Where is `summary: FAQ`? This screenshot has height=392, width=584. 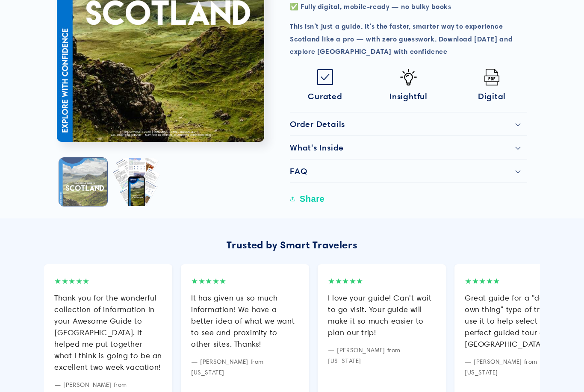
summary: FAQ is located at coordinates (408, 171).